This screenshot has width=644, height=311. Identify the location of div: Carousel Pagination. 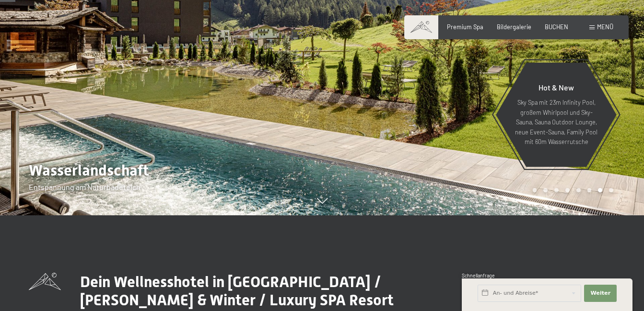
(571, 190).